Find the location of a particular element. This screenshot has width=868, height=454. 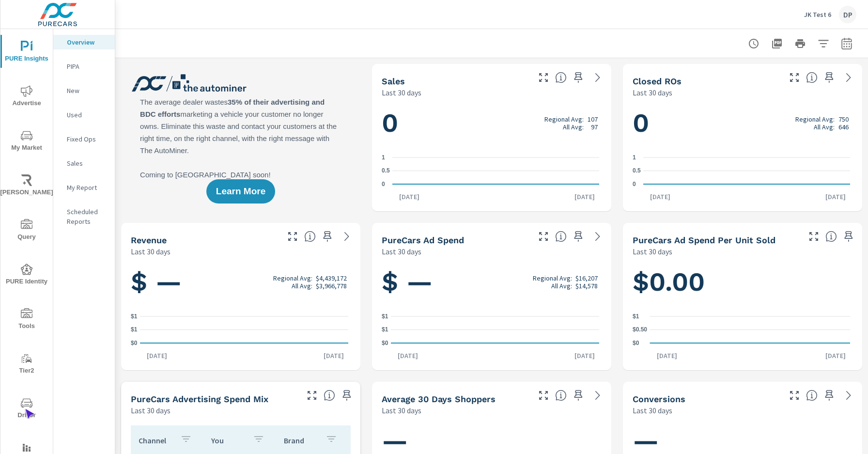

button: "Export Report to PDF" is located at coordinates (777, 44).